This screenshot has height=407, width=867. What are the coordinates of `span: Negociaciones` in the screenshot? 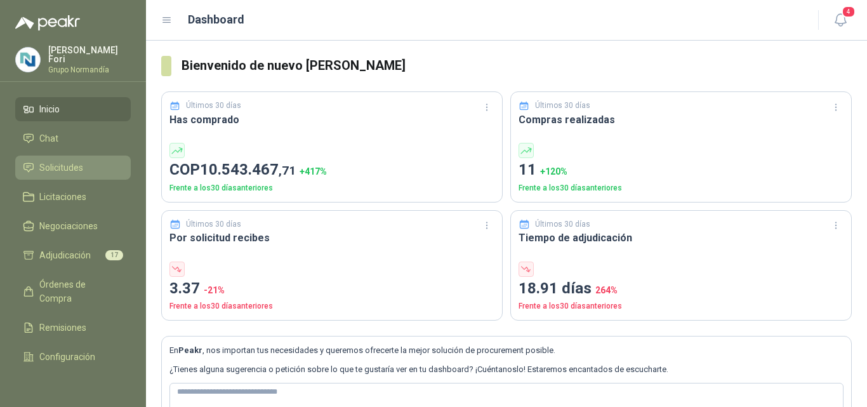 It's located at (69, 226).